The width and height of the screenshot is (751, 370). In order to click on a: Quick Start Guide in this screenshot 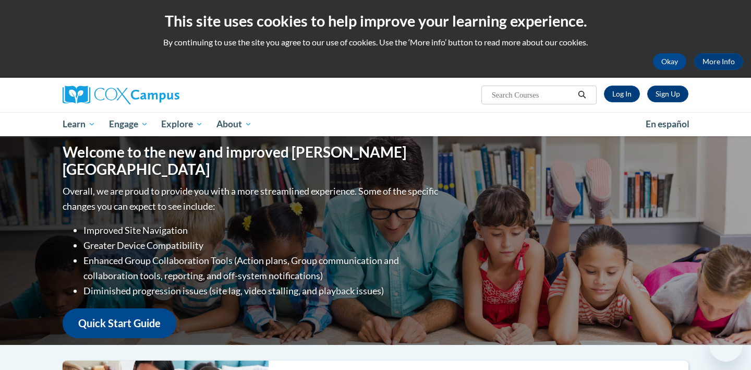, I will do `click(119, 323)`.